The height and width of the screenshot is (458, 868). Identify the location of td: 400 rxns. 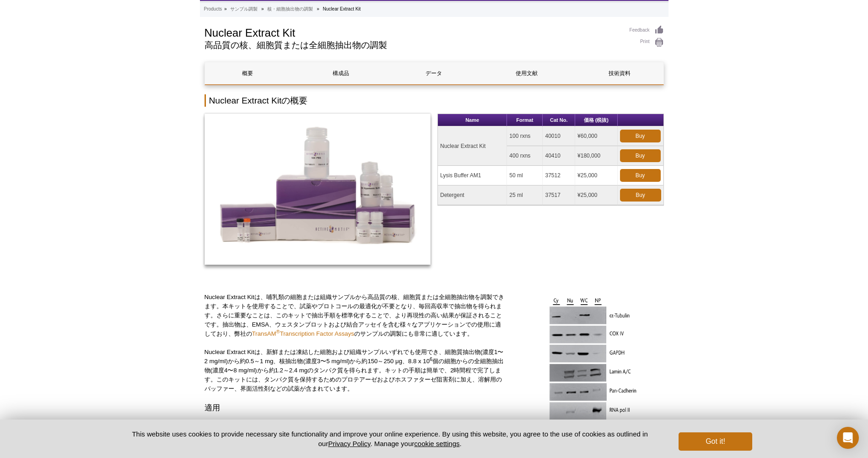
(525, 156).